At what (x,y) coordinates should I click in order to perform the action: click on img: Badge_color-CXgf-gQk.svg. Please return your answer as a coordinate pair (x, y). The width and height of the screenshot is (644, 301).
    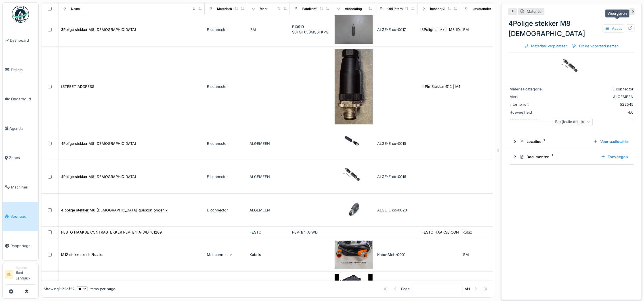
    Looking at the image, I should click on (20, 14).